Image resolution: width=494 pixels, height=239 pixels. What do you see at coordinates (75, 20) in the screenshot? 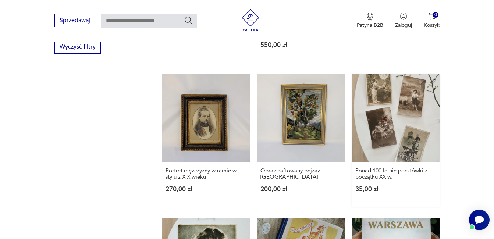
I see `button: Sprzedawaj` at bounding box center [75, 20].